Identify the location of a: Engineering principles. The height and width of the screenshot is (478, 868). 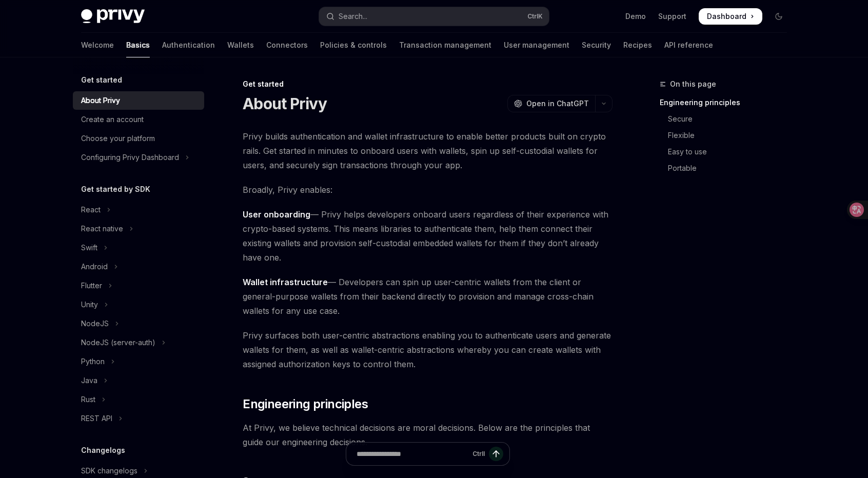
(727, 103).